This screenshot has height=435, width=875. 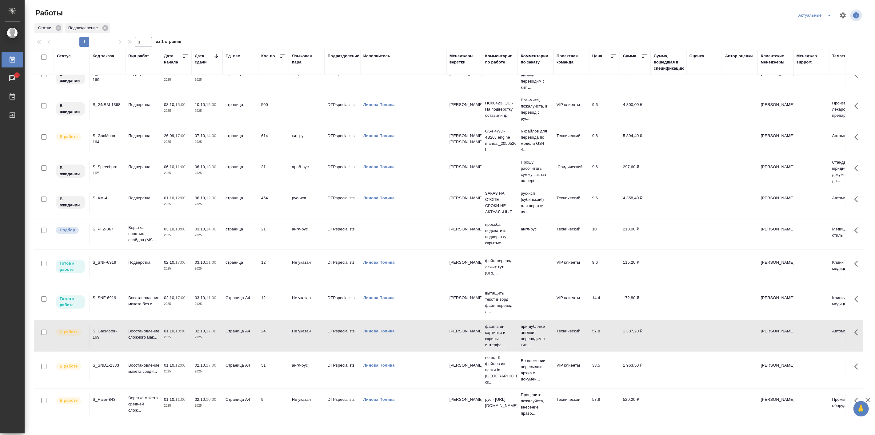 What do you see at coordinates (597, 56) in the screenshot?
I see `div: Цена` at bounding box center [597, 56].